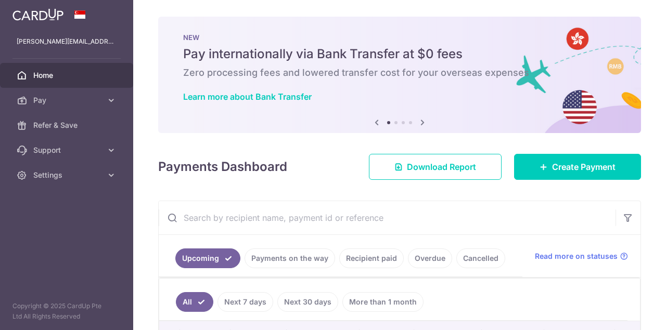 This screenshot has width=666, height=330. What do you see at coordinates (245, 302) in the screenshot?
I see `a: Next 7 days` at bounding box center [245, 302].